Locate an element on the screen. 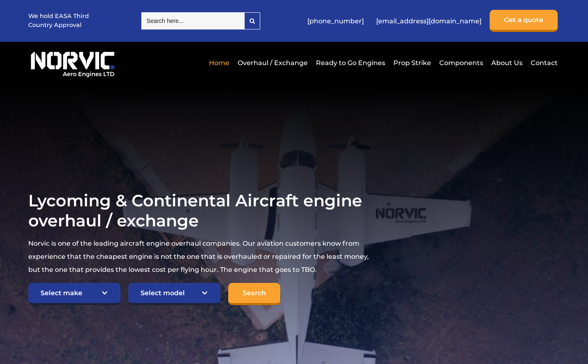  a: Get a quote is located at coordinates (524, 21).